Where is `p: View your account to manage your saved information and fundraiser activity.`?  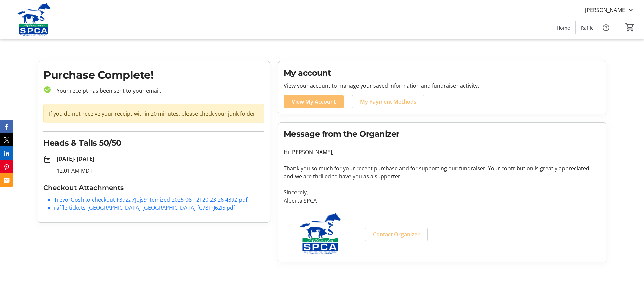 p: View your account to manage your saved information and fundraiser activity. is located at coordinates (442, 86).